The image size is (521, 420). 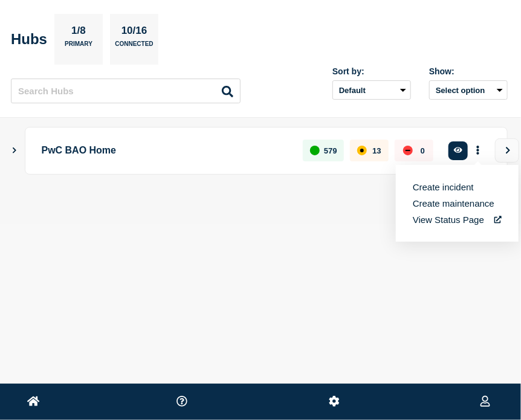 What do you see at coordinates (362, 150) in the screenshot?
I see `div: affected` at bounding box center [362, 150].